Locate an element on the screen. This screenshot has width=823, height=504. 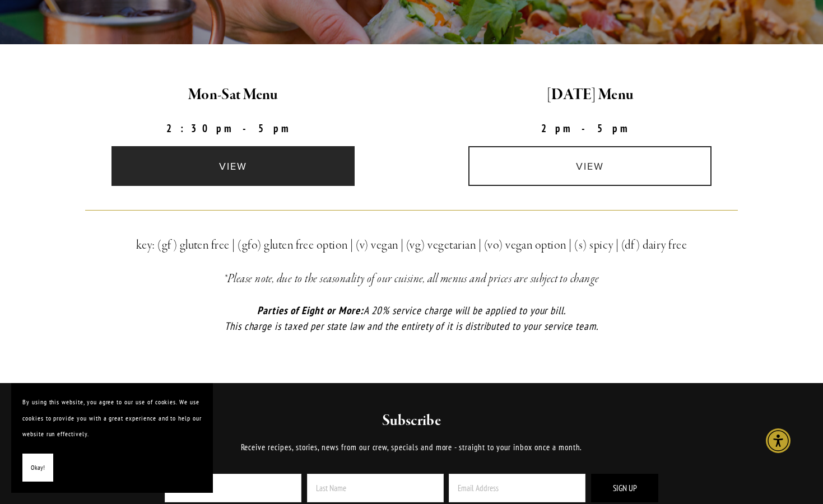
input: Last Name is located at coordinates (375, 488).